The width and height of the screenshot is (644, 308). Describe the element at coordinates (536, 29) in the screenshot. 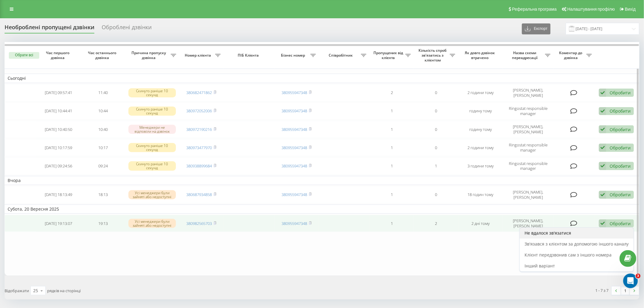

I see `button: Експорт` at that location.